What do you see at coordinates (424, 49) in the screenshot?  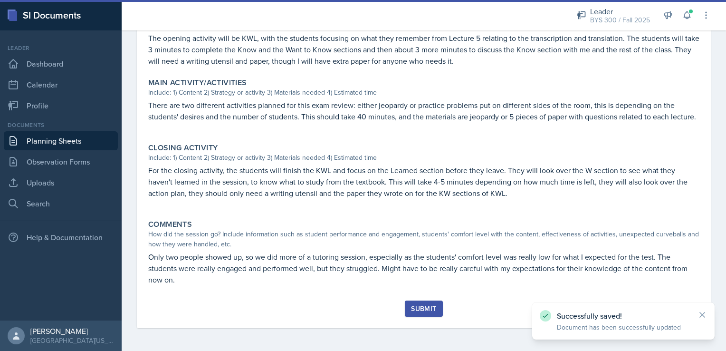 I see `p: The opening activity will be KWL, with the students focusing on what they remember from Lecture 5...` at bounding box center [424, 49].